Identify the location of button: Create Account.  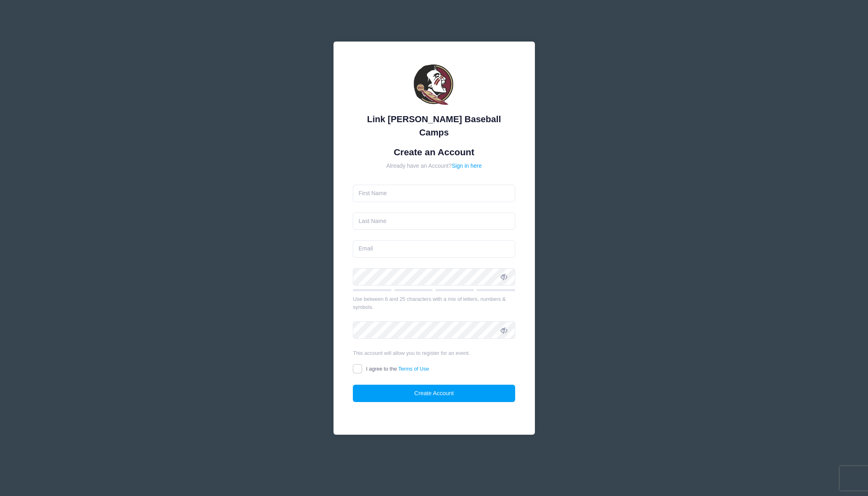
(434, 393).